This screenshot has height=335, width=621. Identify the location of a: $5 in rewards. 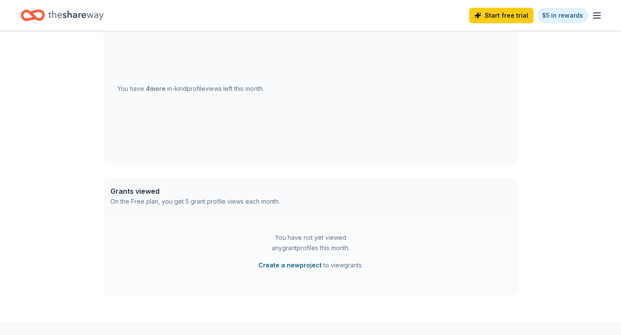
(562, 16).